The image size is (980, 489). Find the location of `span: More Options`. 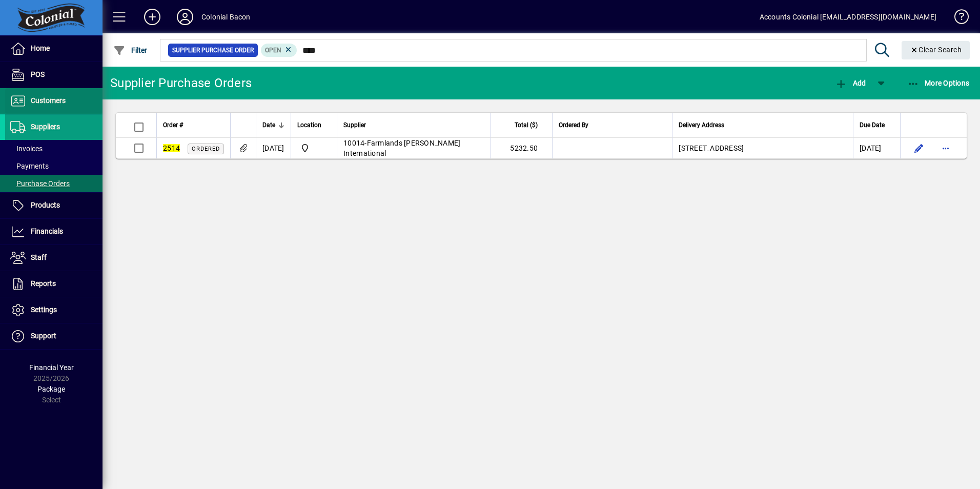

span: More Options is located at coordinates (938, 83).